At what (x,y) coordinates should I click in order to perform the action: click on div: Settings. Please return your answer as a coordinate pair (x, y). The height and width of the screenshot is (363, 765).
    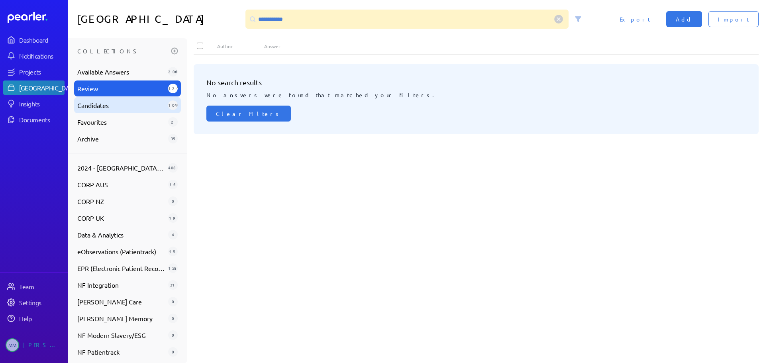
    Looking at the image, I should click on (41, 302).